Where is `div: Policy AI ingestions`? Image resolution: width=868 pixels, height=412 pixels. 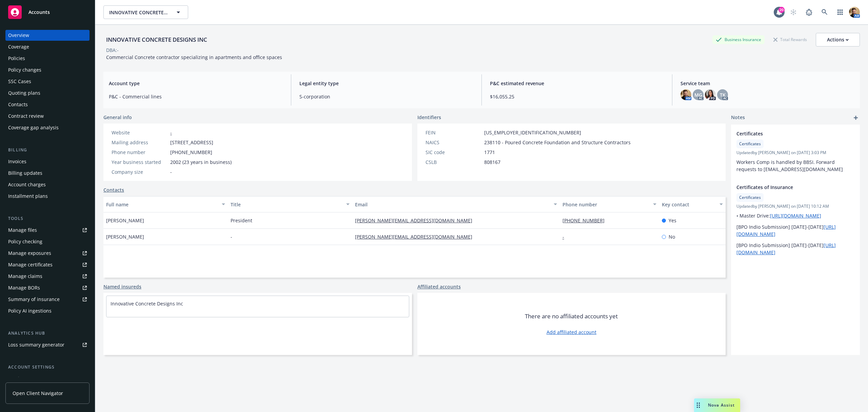 div: Policy AI ingestions is located at coordinates (30, 311).